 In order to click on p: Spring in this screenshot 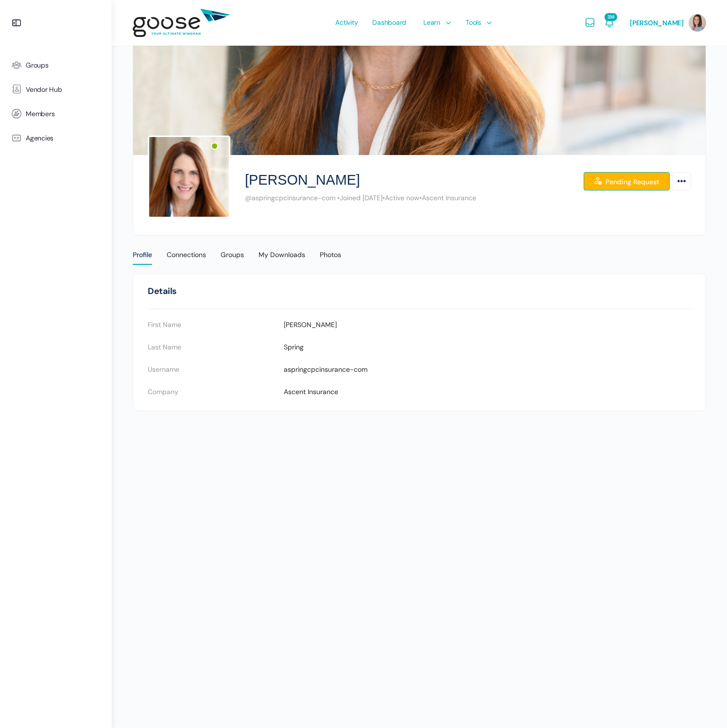, I will do `click(487, 347)`.